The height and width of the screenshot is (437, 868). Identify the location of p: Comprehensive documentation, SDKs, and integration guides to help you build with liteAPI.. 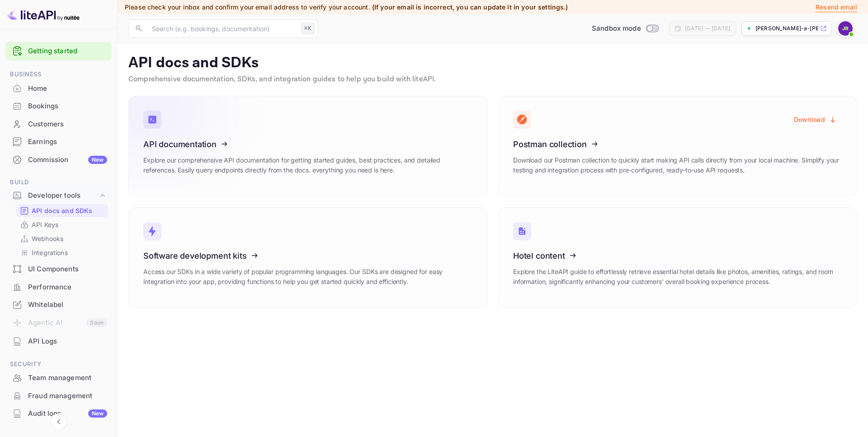
(493, 80).